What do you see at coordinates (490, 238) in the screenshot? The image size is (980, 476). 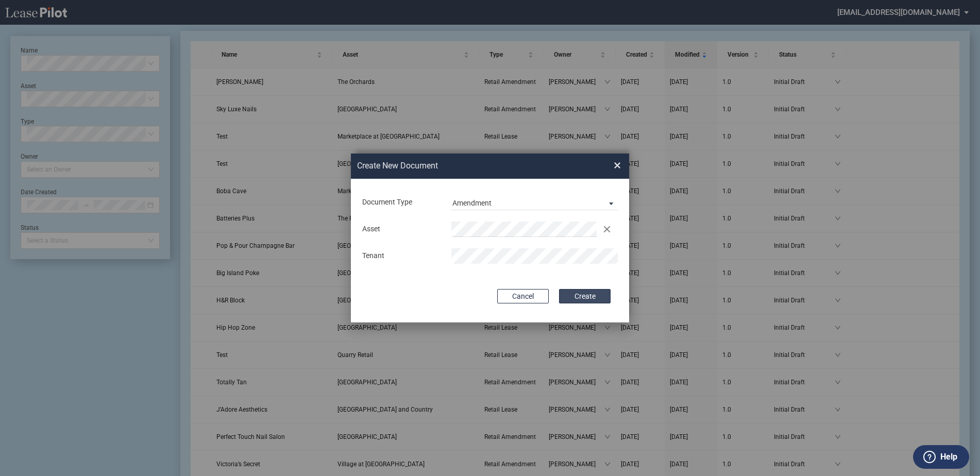 I see `md-dialog: Create New ...` at bounding box center [490, 238].